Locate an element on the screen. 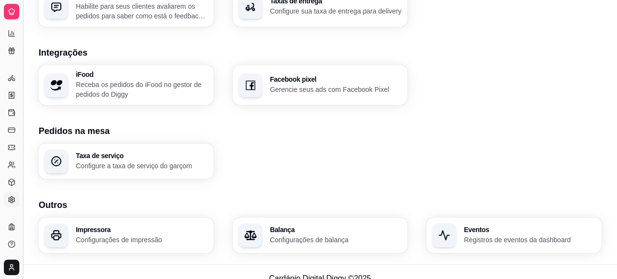 The height and width of the screenshot is (279, 617). p: Configure a taxa de serviço do garçom is located at coordinates (142, 166).